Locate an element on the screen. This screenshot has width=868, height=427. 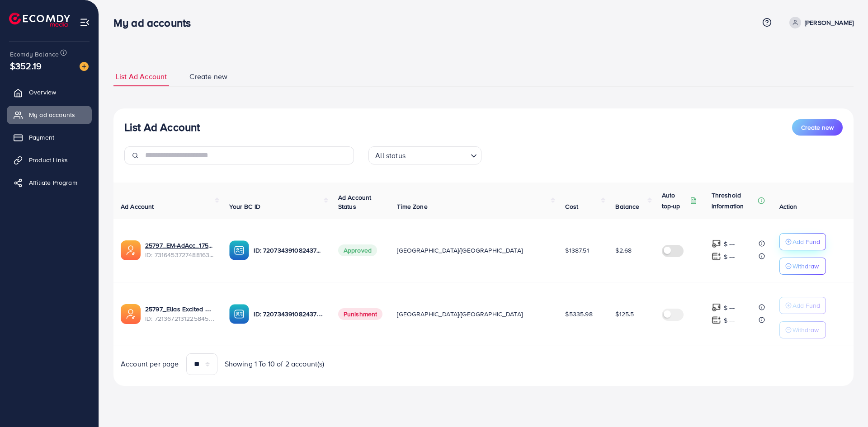
span: Punishment is located at coordinates (360, 314).